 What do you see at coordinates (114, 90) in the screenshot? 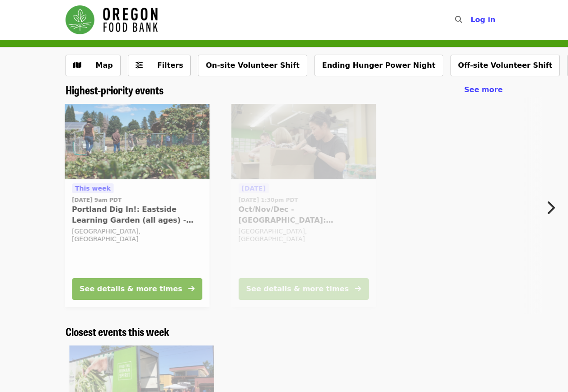
I see `span: Highest-priority events` at bounding box center [114, 90].